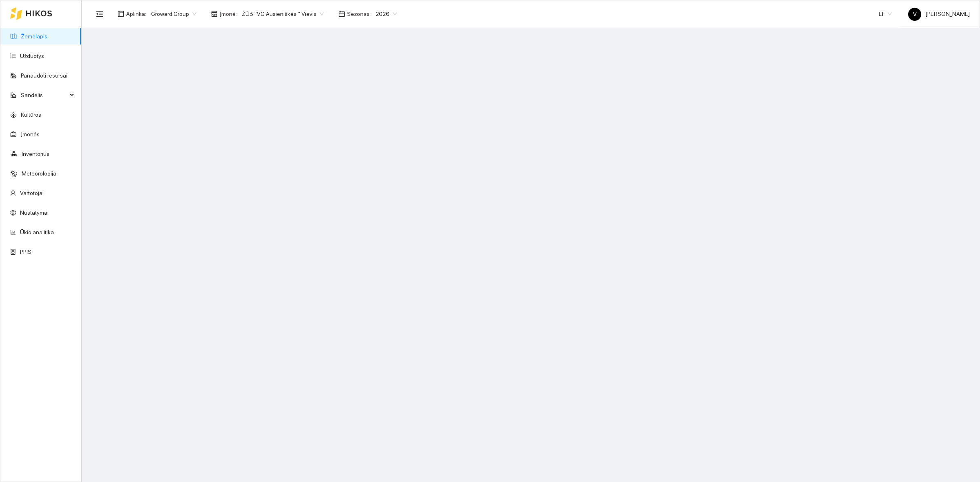 Image resolution: width=980 pixels, height=482 pixels. Describe the element at coordinates (914, 14) in the screenshot. I see `span: V` at that location.